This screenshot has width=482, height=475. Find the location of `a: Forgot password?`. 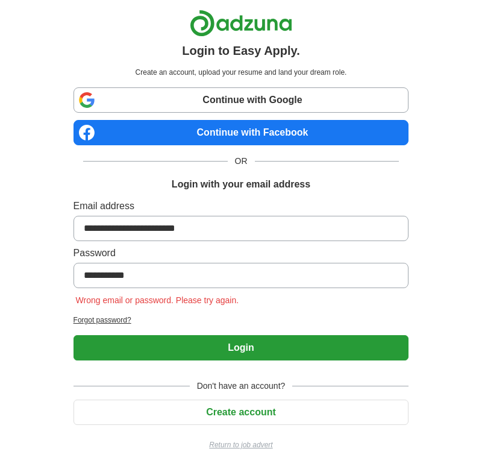

a: Forgot password? is located at coordinates (241, 320).